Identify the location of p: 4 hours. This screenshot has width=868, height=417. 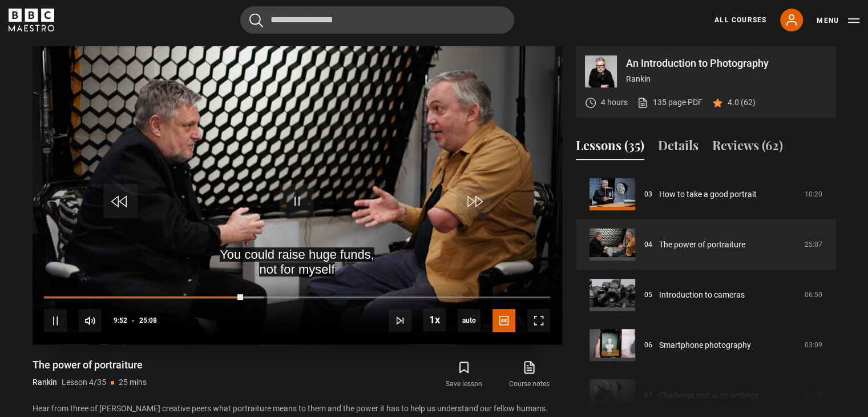
(614, 102).